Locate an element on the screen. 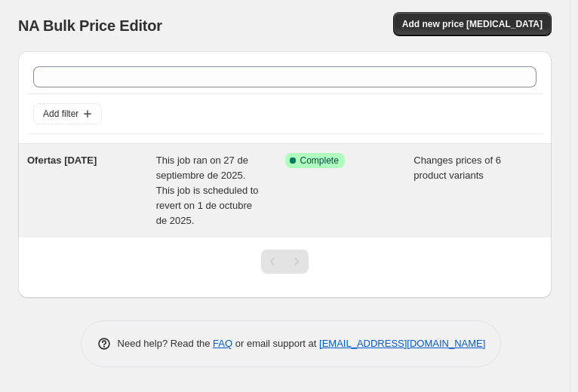 The image size is (578, 392). span: Need help? Read the is located at coordinates (165, 343).